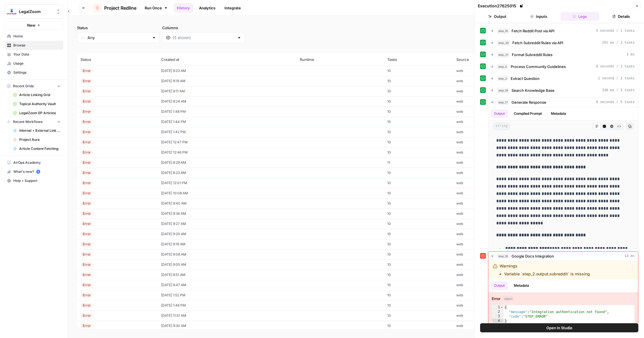  I want to click on a: 5, so click(38, 172).